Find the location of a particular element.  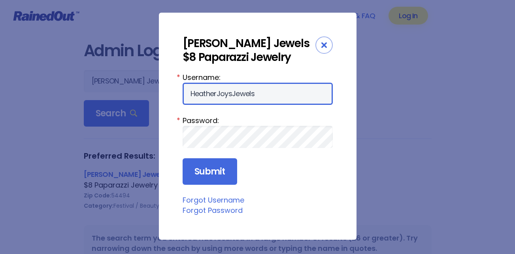

a: Forgot Password is located at coordinates (213, 210).